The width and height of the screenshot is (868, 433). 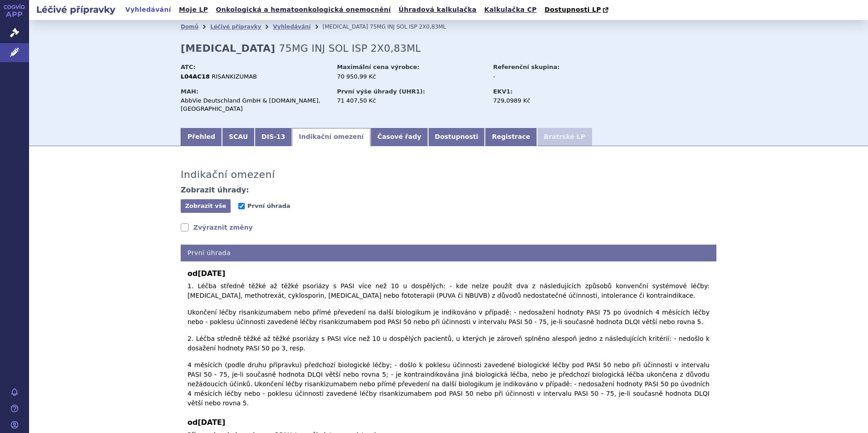 I want to click on div: 71 407,50 Kč, so click(x=410, y=101).